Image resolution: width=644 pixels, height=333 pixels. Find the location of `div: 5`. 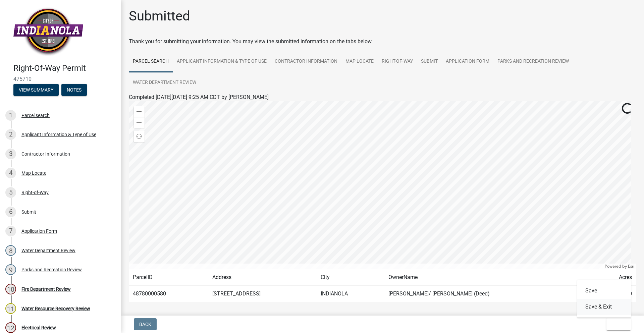

div: 5 is located at coordinates (10, 193).